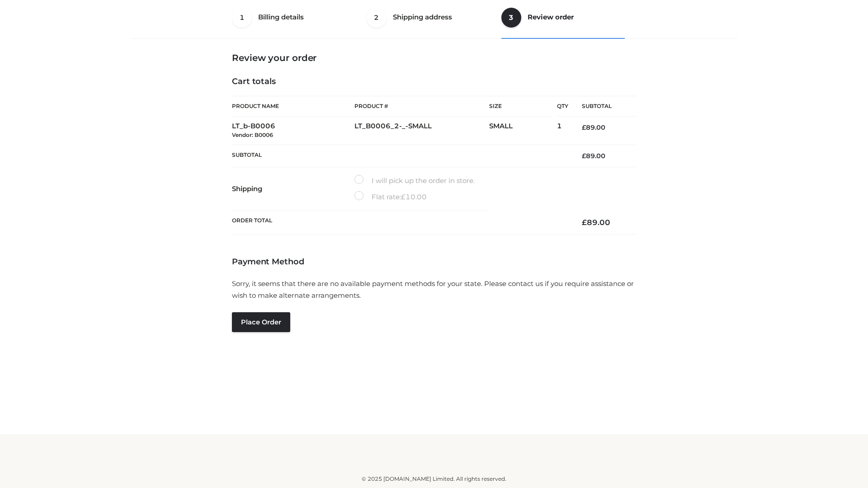 This screenshot has width=868, height=488. Describe the element at coordinates (391, 197) in the screenshot. I see `label: Flat rate:` at that location.